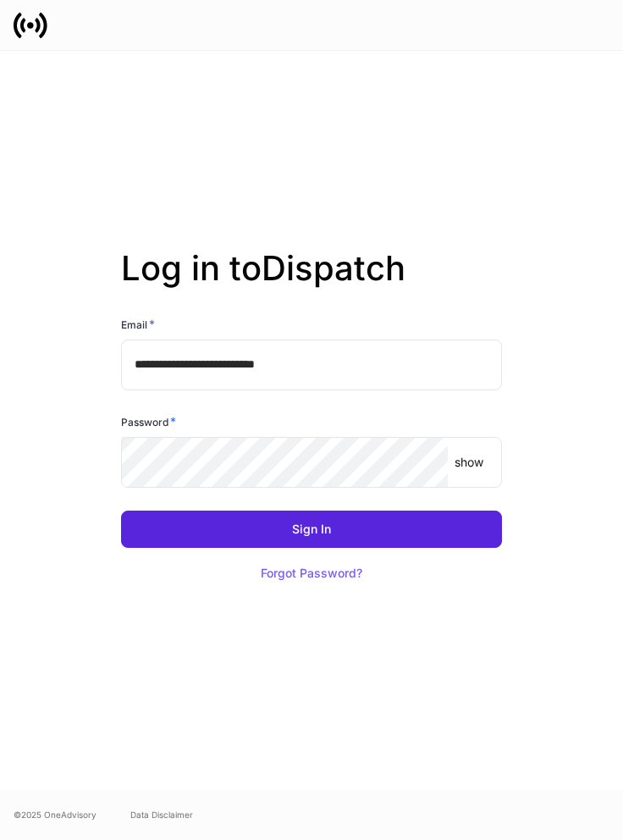 This screenshot has height=840, width=623. What do you see at coordinates (55, 815) in the screenshot?
I see `span: © 2025 OneAdvisory` at bounding box center [55, 815].